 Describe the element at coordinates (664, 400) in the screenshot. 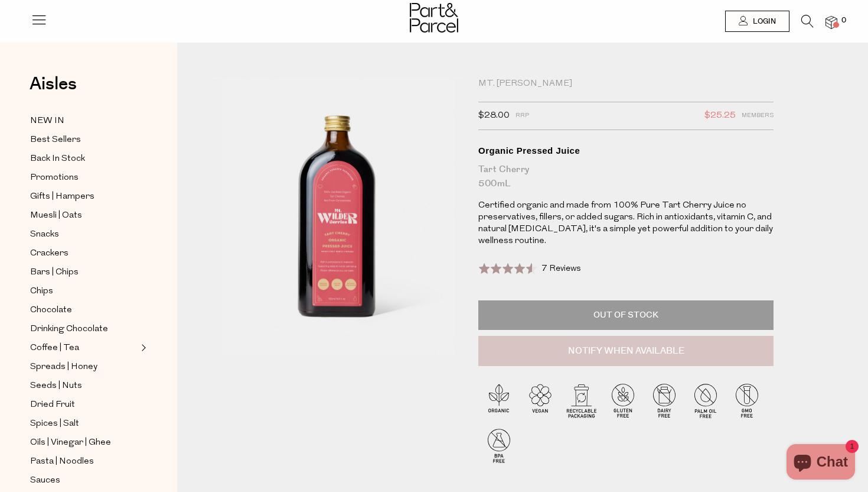

I see `img: P_P-ICONS-Live_Bec_V11_Dairy_Free.svg` at that location.